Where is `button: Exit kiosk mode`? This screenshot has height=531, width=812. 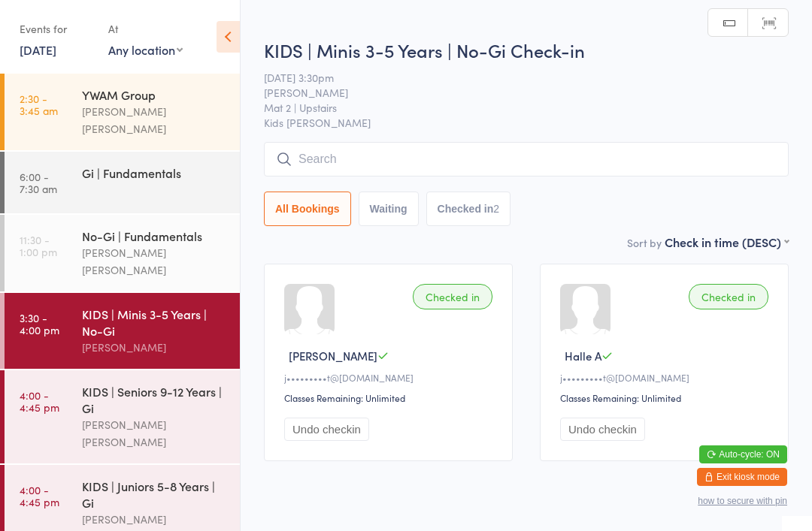 button: Exit kiosk mode is located at coordinates (742, 477).